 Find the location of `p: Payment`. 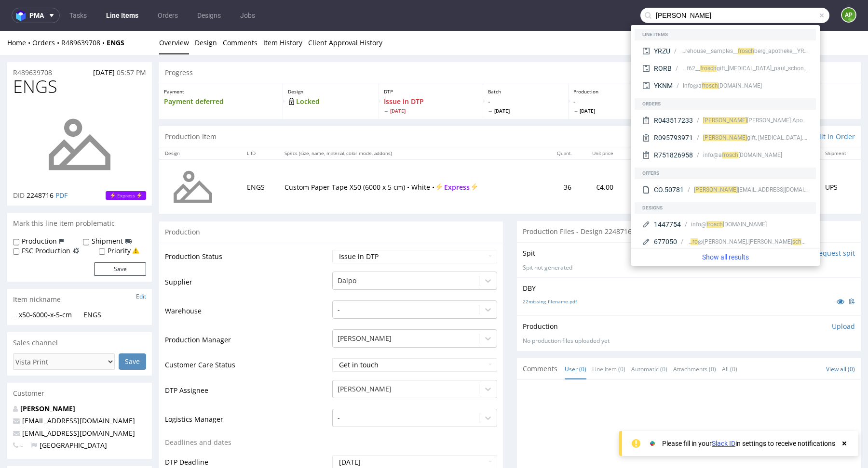

p: Payment is located at coordinates (221, 60).